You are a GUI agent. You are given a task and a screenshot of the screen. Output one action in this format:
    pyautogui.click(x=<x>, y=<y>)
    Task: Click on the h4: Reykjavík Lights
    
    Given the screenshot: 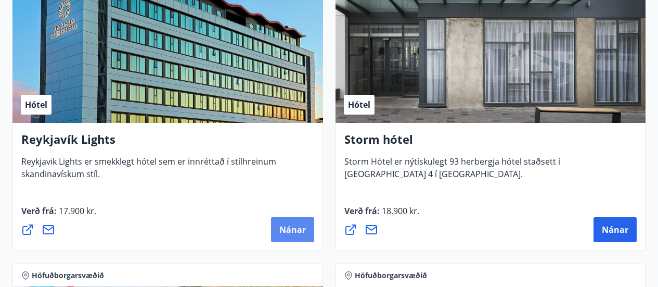 What is the action you would take?
    pyautogui.click(x=168, y=143)
    